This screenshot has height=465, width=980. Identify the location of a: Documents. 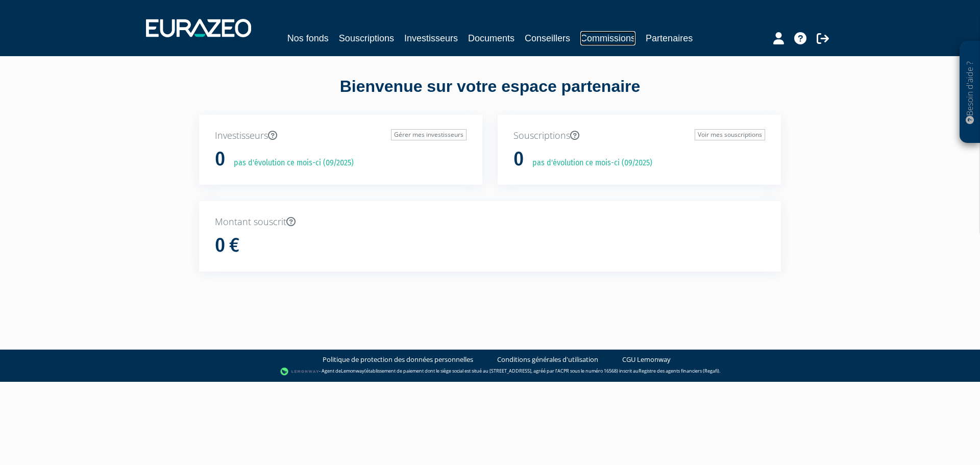
(491, 38).